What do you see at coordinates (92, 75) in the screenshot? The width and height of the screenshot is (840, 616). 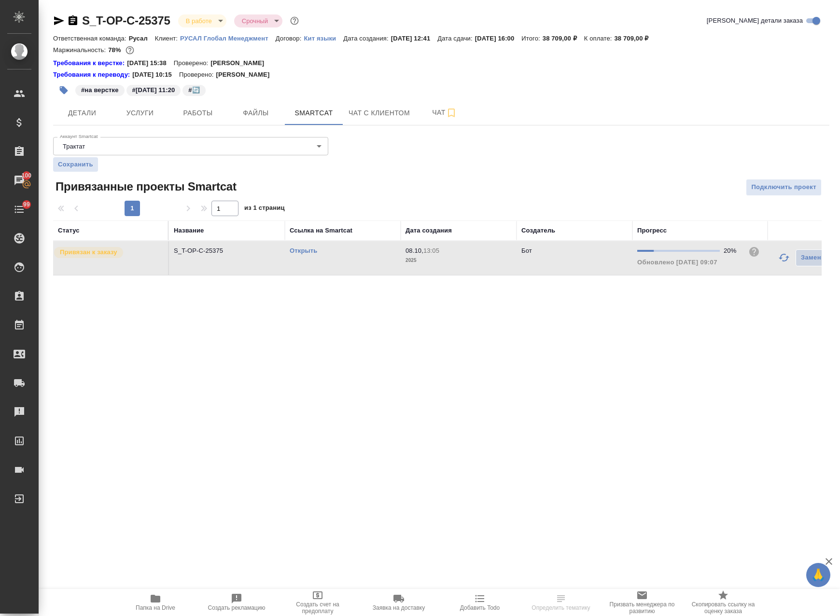 I see `a: Требования к переводу:` at bounding box center [92, 75].